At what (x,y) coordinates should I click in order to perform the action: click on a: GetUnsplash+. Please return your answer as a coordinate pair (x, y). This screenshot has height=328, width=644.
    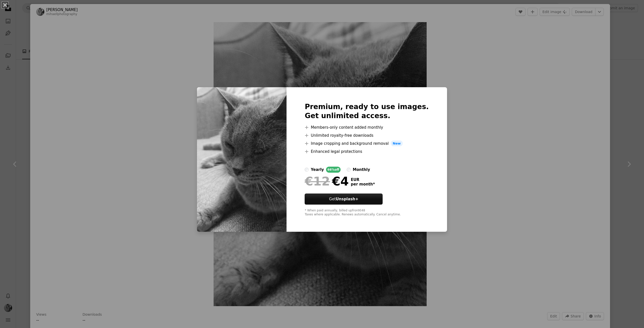
    Looking at the image, I should click on (343, 199).